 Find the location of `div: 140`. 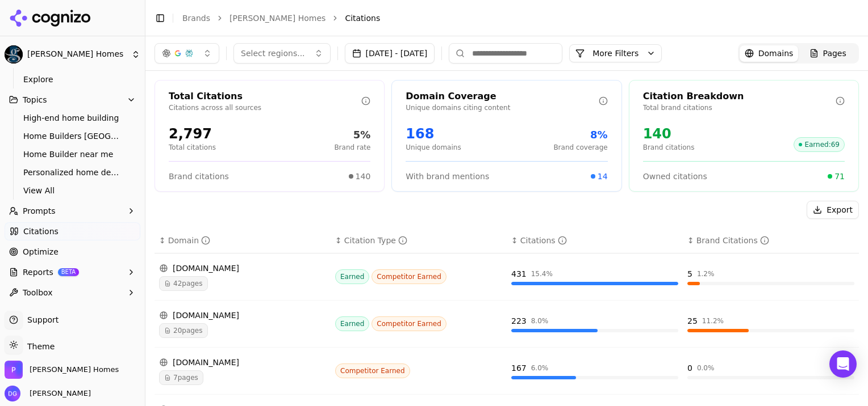

div: 140 is located at coordinates (668, 134).